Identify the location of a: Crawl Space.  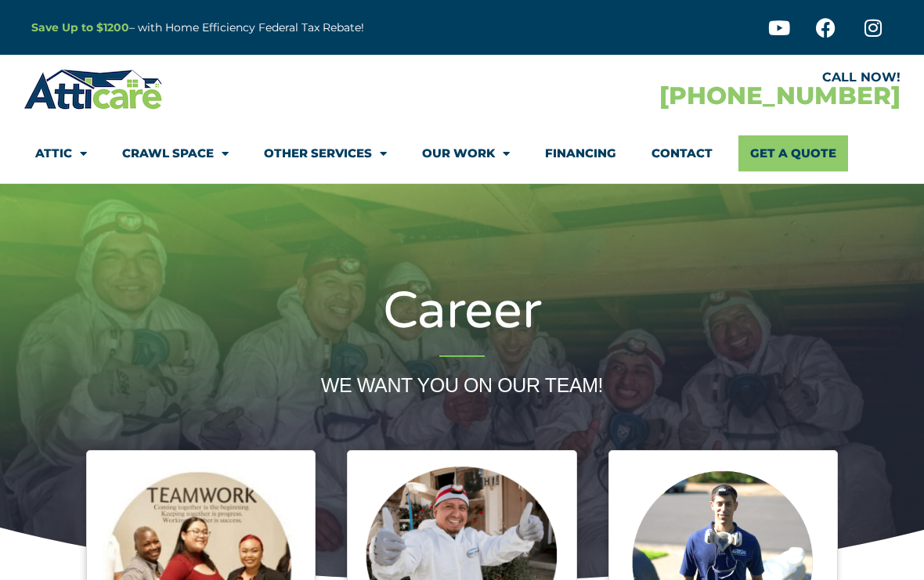
(175, 153).